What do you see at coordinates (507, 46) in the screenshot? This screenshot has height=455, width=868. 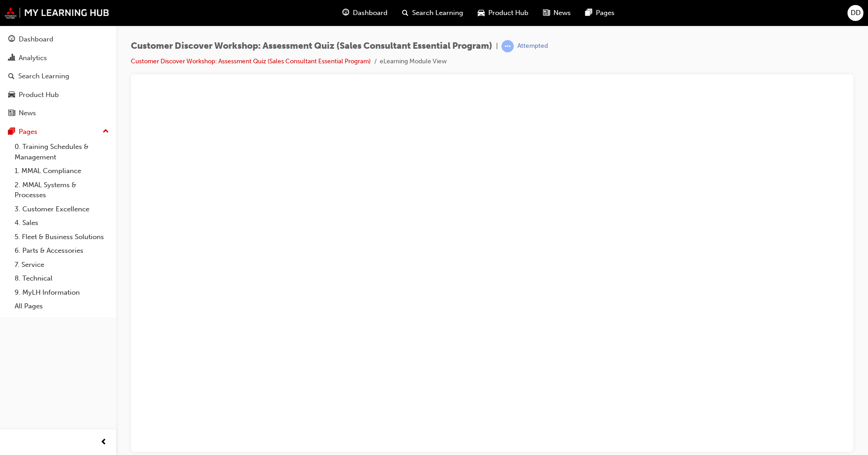 I see `span: learningRecordVerb_ATTEMPT-icon` at bounding box center [507, 46].